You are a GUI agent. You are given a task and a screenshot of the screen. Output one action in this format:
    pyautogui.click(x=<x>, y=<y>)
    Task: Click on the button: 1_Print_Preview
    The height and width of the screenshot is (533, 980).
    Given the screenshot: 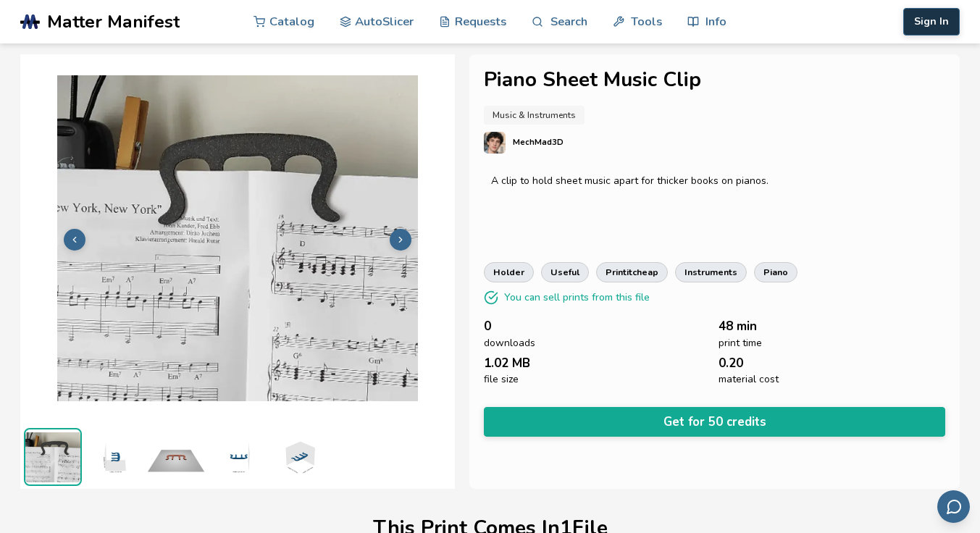 What is the action you would take?
    pyautogui.click(x=176, y=457)
    